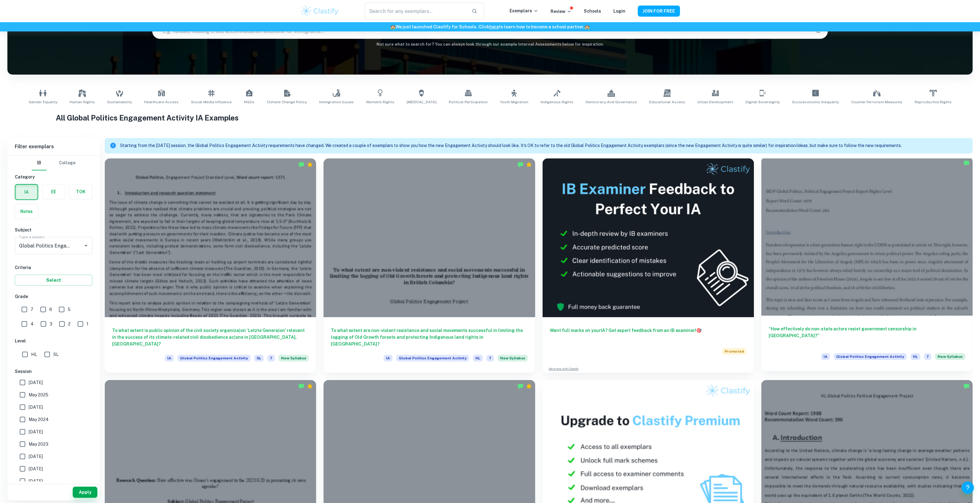 The image size is (980, 503). What do you see at coordinates (54, 192) in the screenshot?
I see `button: EE` at bounding box center [54, 192].